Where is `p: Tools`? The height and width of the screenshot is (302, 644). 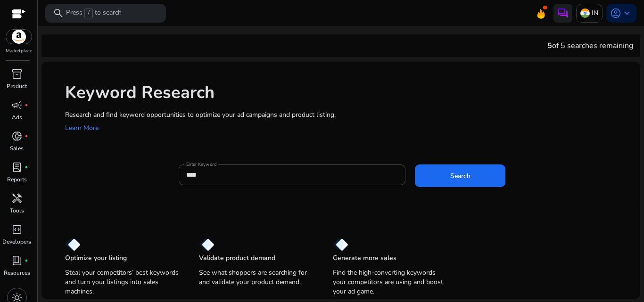 p: Tools is located at coordinates (17, 210).